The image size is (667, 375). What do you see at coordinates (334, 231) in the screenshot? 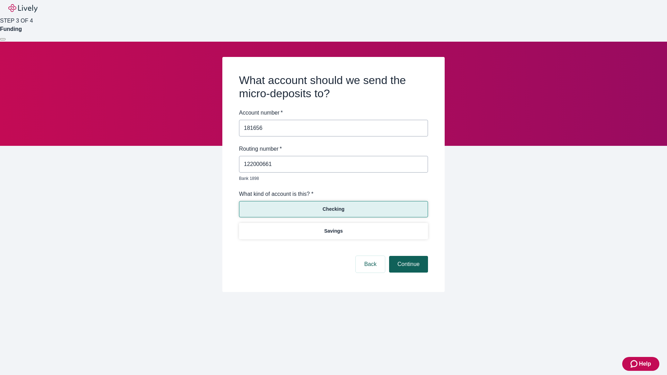
I see `button: Savings` at bounding box center [334, 231].